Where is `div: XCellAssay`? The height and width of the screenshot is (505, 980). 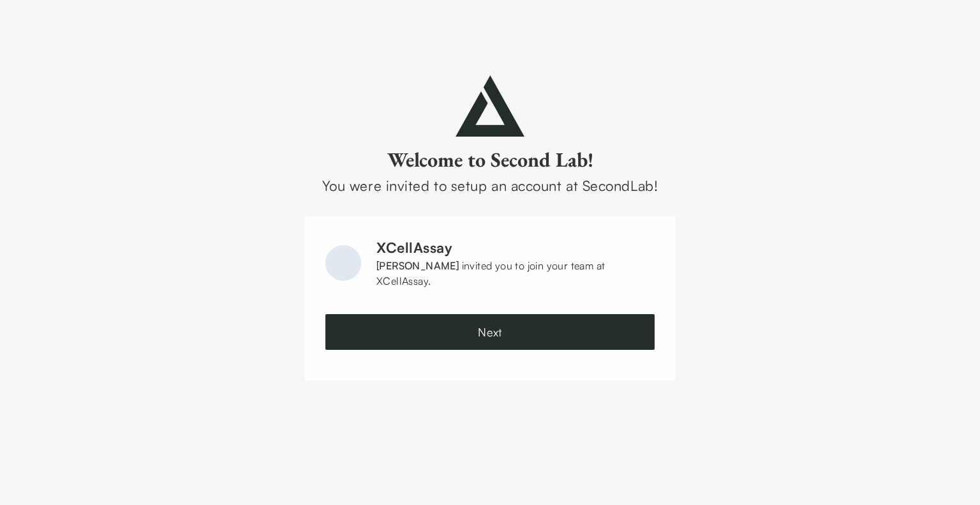
div: XCellAssay is located at coordinates (515, 247).